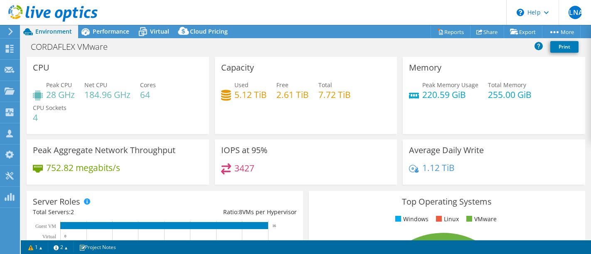 This screenshot has height=254, width=591. I want to click on a: Print, so click(564, 47).